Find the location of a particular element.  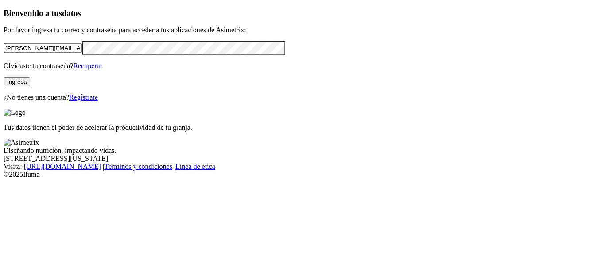

a: Términos y condiciones is located at coordinates (138, 166).